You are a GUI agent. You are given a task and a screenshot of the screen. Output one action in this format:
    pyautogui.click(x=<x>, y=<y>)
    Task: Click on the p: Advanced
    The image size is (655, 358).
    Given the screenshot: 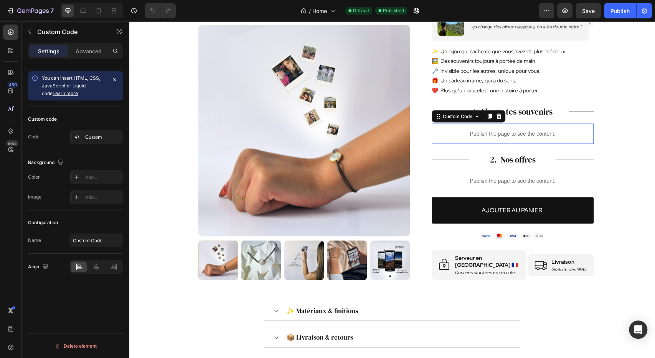 What is the action you would take?
    pyautogui.click(x=89, y=51)
    